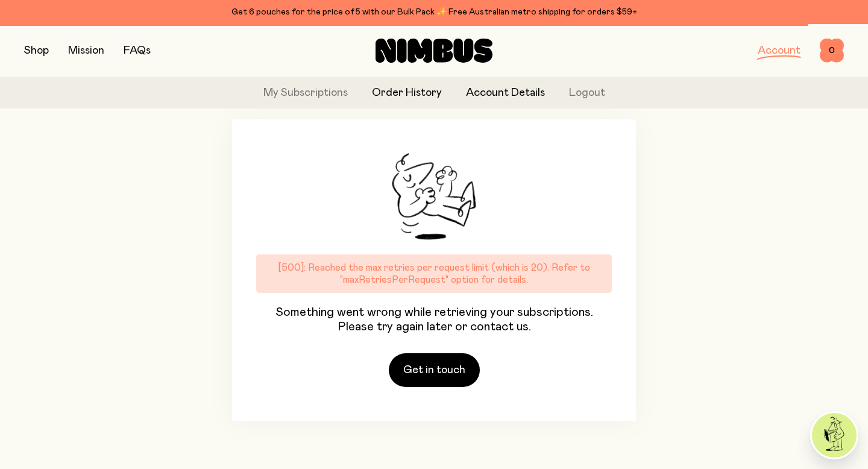  I want to click on button: Logout, so click(588, 93).